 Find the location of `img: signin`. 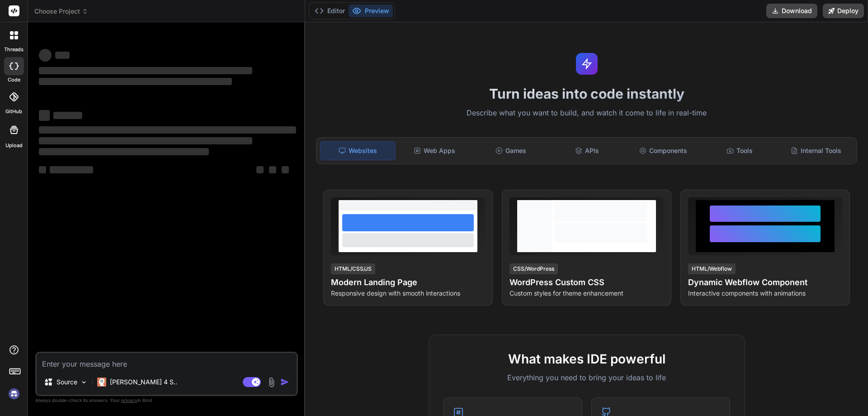

img: signin is located at coordinates (14, 393).